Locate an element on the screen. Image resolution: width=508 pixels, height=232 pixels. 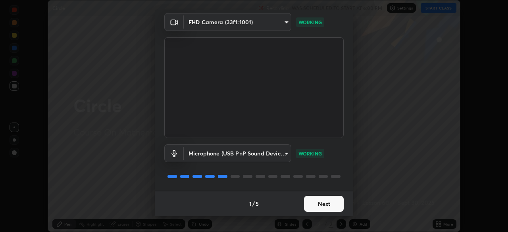
h4: 1 is located at coordinates (251, 204).